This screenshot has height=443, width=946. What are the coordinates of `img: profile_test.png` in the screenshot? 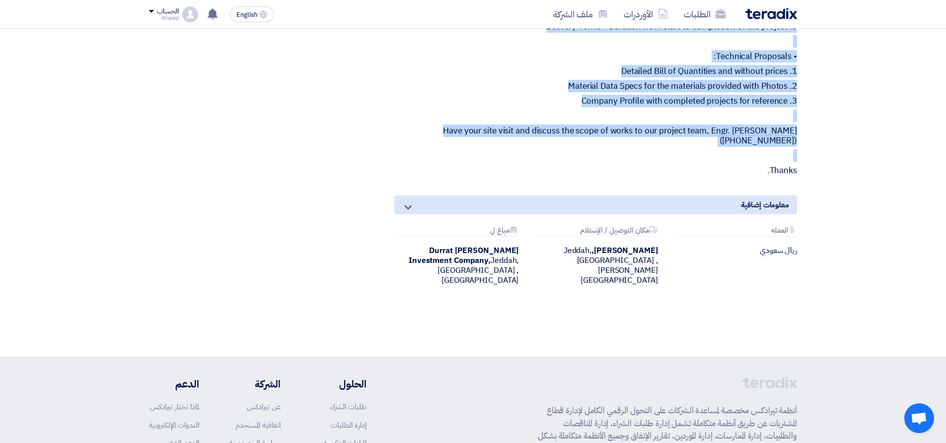 It's located at (190, 14).